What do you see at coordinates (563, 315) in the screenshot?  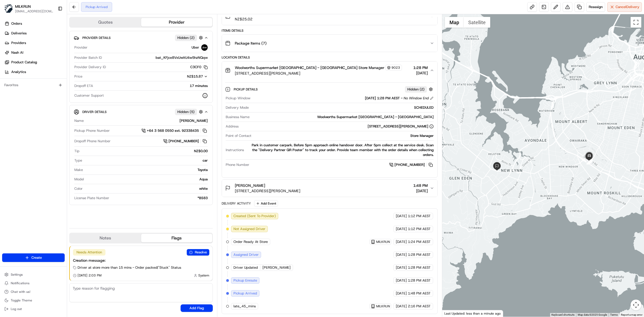 I see `button: Keyboard shortcuts` at bounding box center [563, 315].